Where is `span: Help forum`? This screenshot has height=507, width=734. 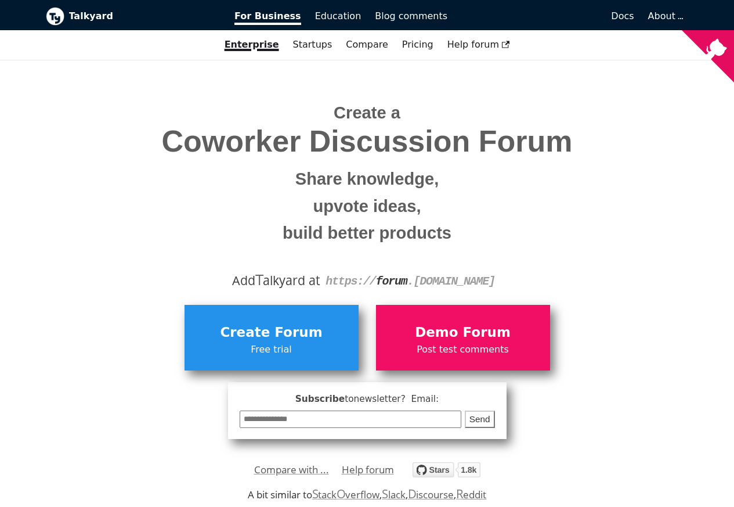 span: Help forum is located at coordinates (479, 44).